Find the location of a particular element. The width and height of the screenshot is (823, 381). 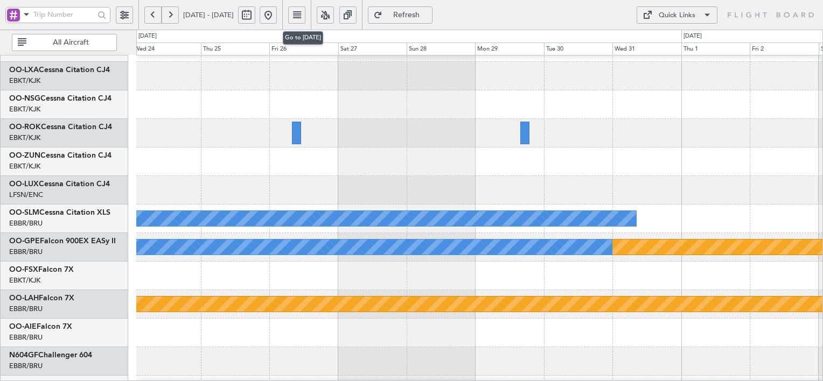

a: OO-FSXFalcon 7X is located at coordinates (41, 270).